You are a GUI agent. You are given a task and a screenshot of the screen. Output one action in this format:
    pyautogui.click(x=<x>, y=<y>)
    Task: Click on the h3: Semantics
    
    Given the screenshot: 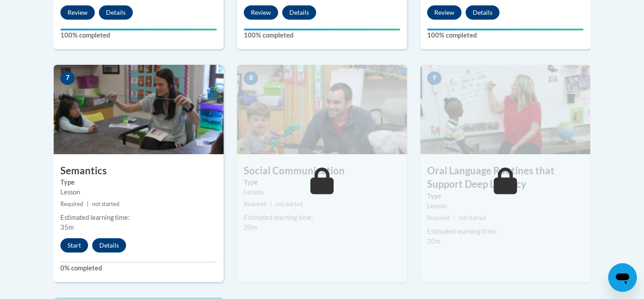 What is the action you would take?
    pyautogui.click(x=139, y=171)
    